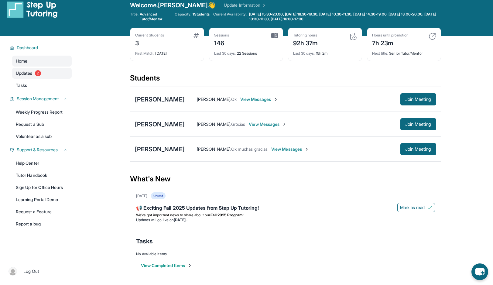 Image resolution: width=493 pixels, height=285 pixels. I want to click on span: Log Out, so click(31, 271).